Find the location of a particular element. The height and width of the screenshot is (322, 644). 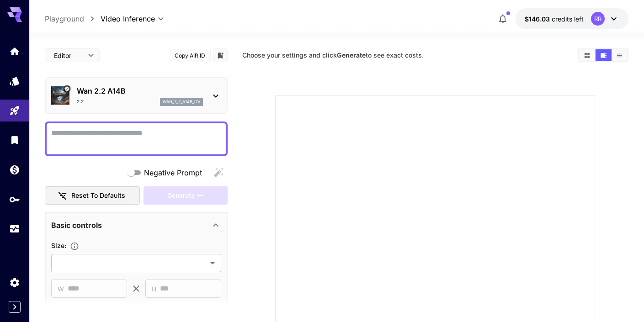

p: 2.2 is located at coordinates (80, 101).